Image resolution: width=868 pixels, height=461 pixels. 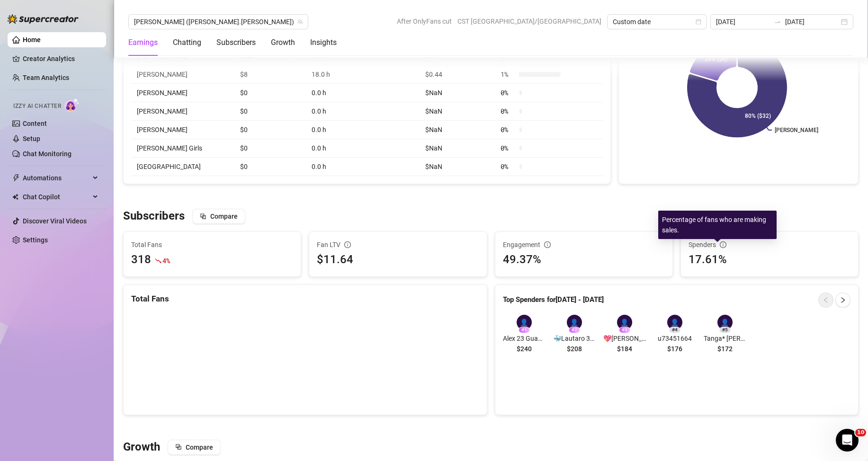 I want to click on div: # 5, so click(x=725, y=330).